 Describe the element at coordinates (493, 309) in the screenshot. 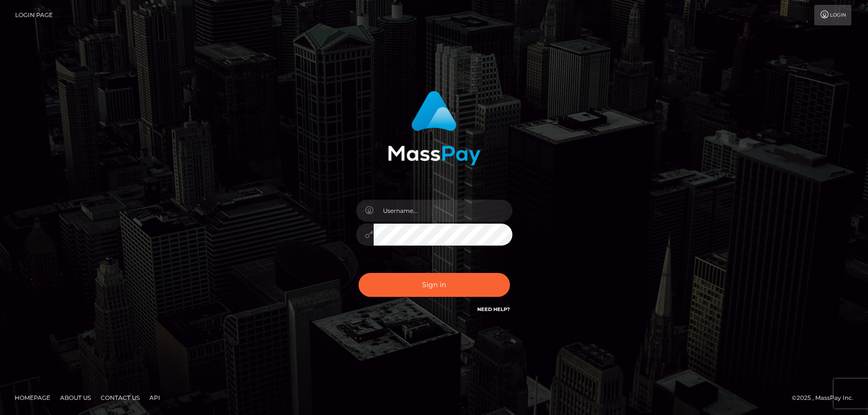

I see `a: Need Help?` at that location.